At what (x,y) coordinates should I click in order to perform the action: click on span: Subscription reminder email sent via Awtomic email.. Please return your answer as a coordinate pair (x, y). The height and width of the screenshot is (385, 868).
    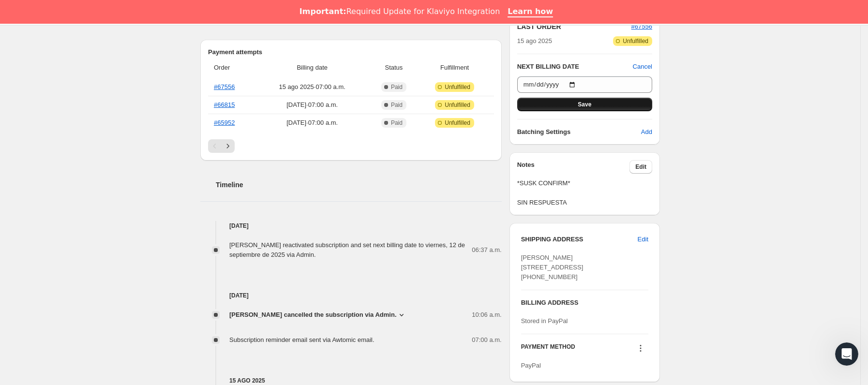
    Looking at the image, I should click on (302, 339).